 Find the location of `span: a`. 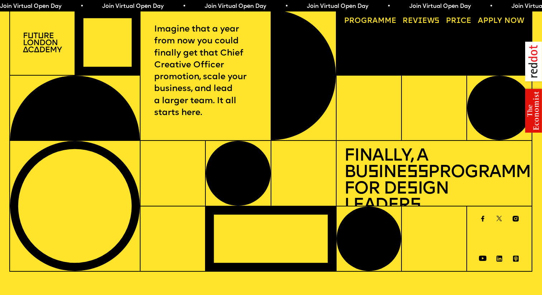

span: a is located at coordinates (375, 21).